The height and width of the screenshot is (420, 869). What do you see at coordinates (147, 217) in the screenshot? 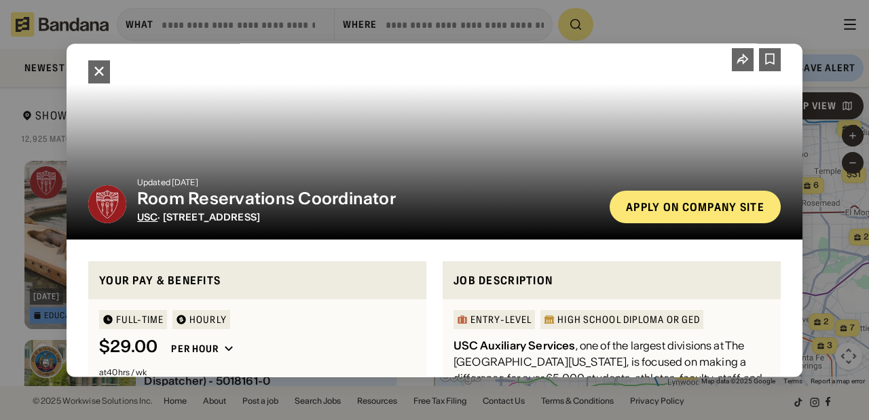
I see `span: USC` at bounding box center [147, 217].